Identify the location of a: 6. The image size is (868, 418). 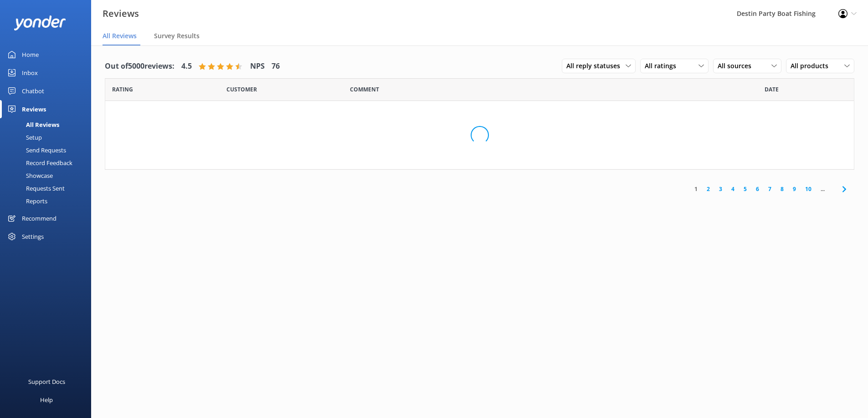
(757, 189).